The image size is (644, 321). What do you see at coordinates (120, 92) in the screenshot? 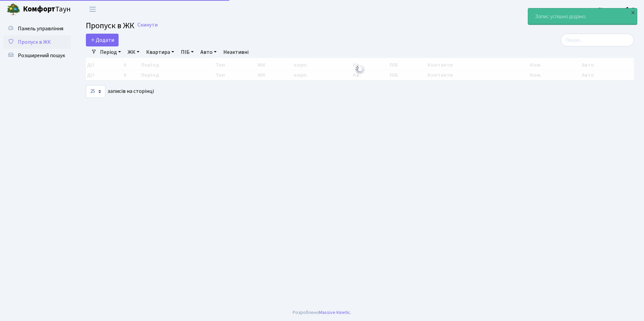
I see `label: записів на сторінці` at bounding box center [120, 92].